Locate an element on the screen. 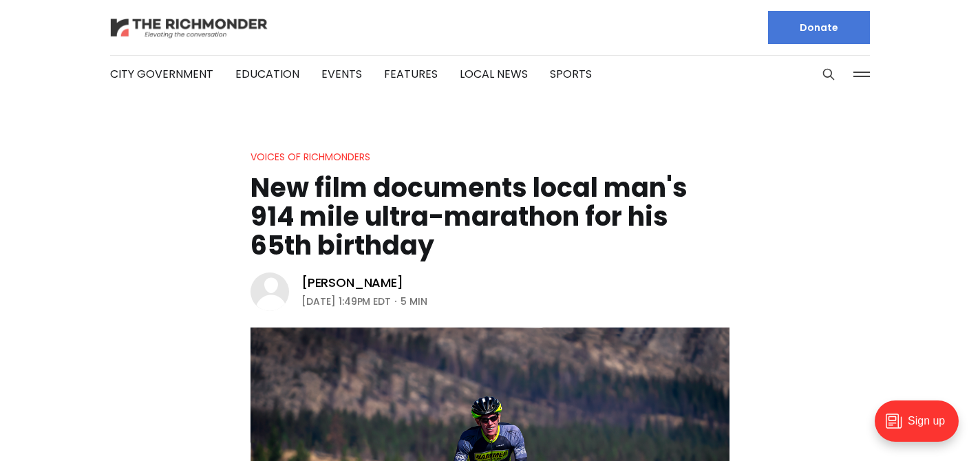 Image resolution: width=980 pixels, height=461 pixels. a: Voices of Richmonders is located at coordinates (310, 157).